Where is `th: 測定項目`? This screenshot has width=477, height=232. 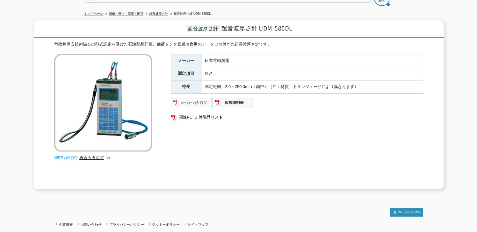 th: 測定項目 is located at coordinates (186, 74).